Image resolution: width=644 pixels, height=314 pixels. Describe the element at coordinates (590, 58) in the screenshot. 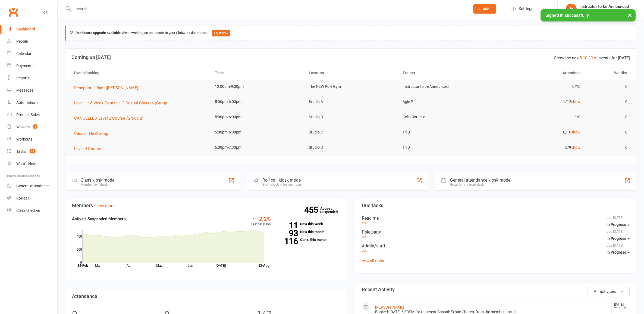

I see `a: 20` at that location.